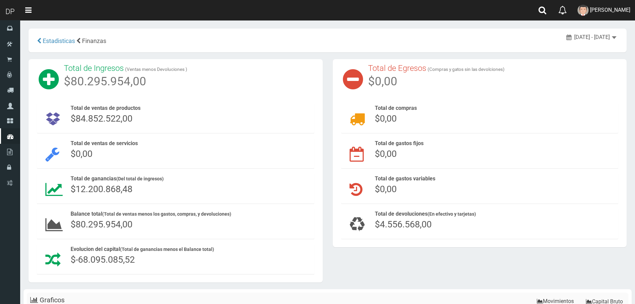 This screenshot has height=304, width=635. Describe the element at coordinates (142, 249) in the screenshot. I see `span: Evolucion del capital` at that location.